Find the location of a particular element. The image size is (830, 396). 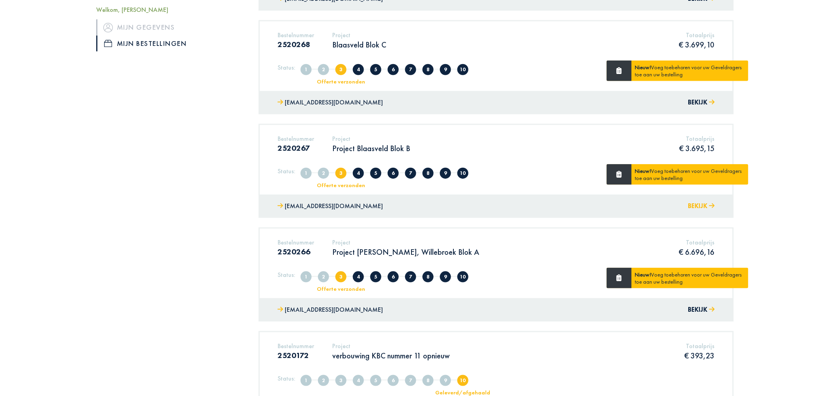

font: Bekijk is located at coordinates (698, 102).